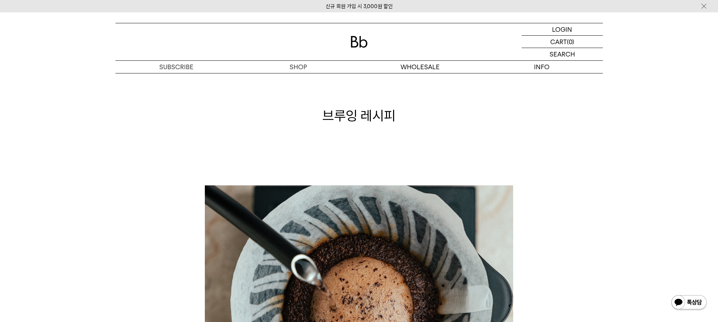  I want to click on p: SEARCH, so click(562, 54).